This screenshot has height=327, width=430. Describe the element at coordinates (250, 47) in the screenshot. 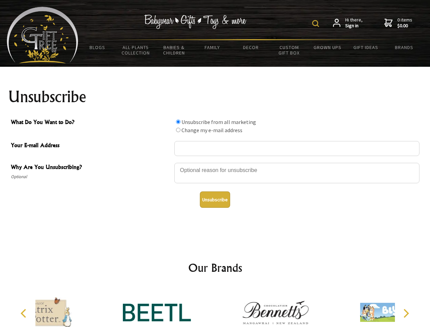

I see `a: Decor` at that location.